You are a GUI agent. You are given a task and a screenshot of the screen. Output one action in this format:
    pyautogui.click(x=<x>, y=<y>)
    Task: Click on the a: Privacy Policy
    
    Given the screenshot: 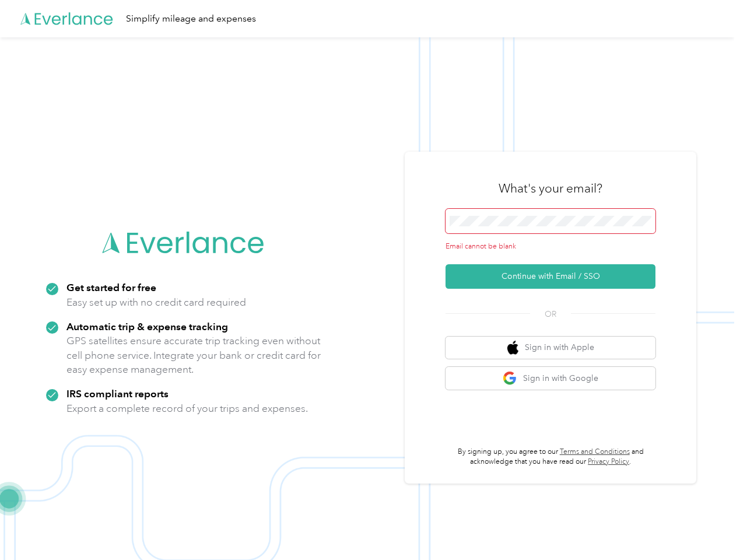 What is the action you would take?
    pyautogui.click(x=608, y=461)
    